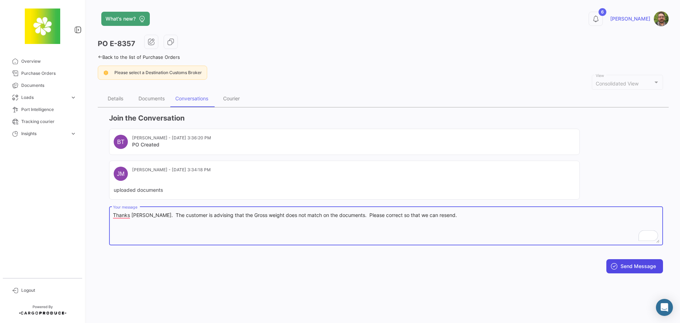  Describe the element at coordinates (44, 134) in the screenshot. I see `span: Insights` at that location.